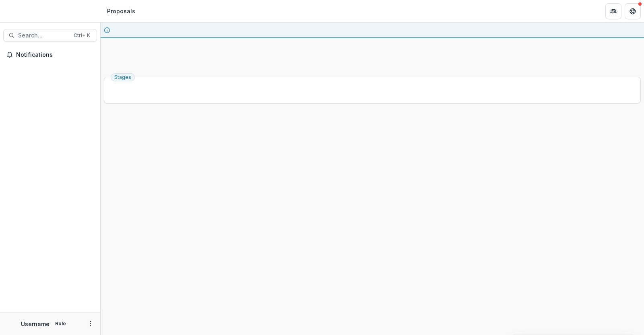  What do you see at coordinates (60, 324) in the screenshot?
I see `p: Role` at bounding box center [60, 324].